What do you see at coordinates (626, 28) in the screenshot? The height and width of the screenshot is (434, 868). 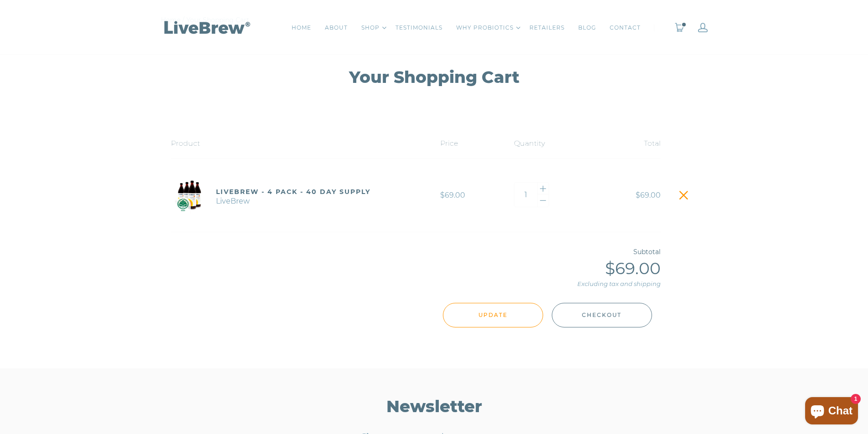 I see `a: CONTACT` at bounding box center [626, 28].